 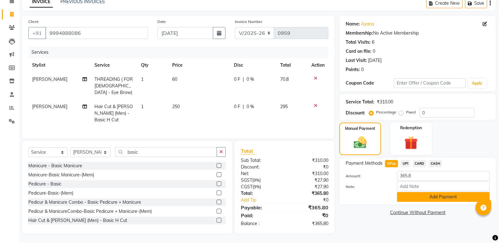 What do you see at coordinates (248, 22) in the screenshot?
I see `label: Invoice Number` at bounding box center [248, 22].